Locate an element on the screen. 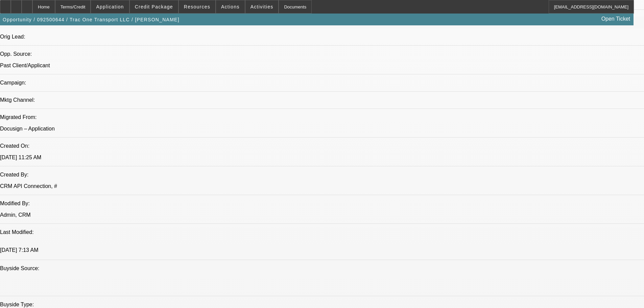  button: Actions is located at coordinates (230, 7).